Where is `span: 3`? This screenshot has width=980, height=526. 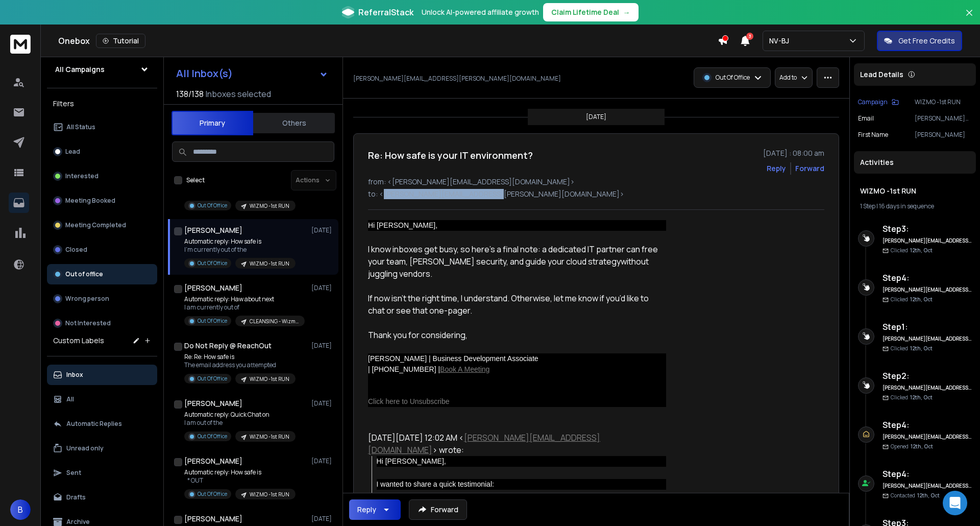
span: 3 is located at coordinates (750, 37).